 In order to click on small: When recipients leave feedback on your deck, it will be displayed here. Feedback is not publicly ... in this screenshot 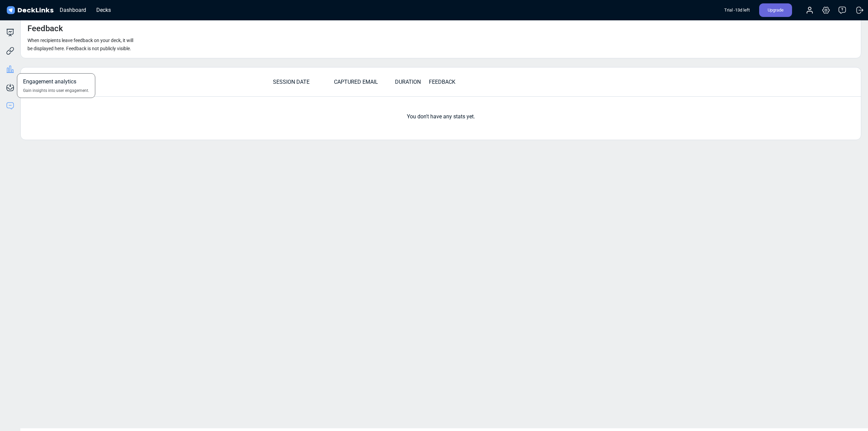, I will do `click(81, 44)`.